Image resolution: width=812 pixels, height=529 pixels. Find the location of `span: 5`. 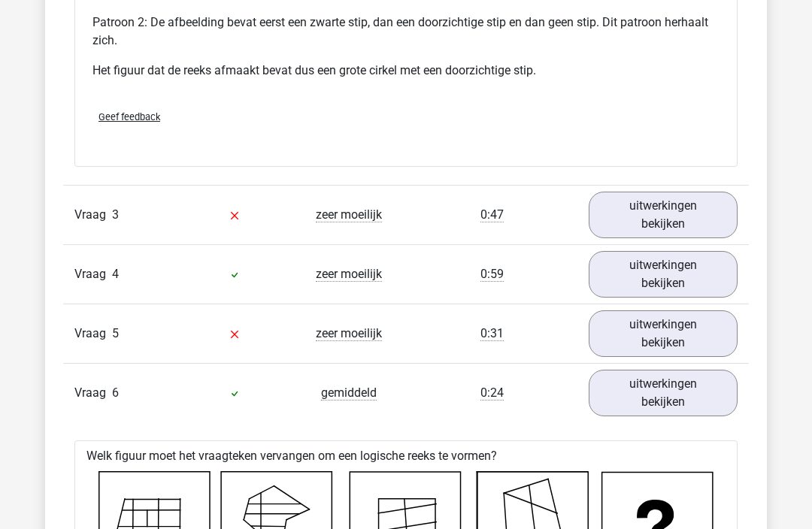

span: 5 is located at coordinates (115, 333).